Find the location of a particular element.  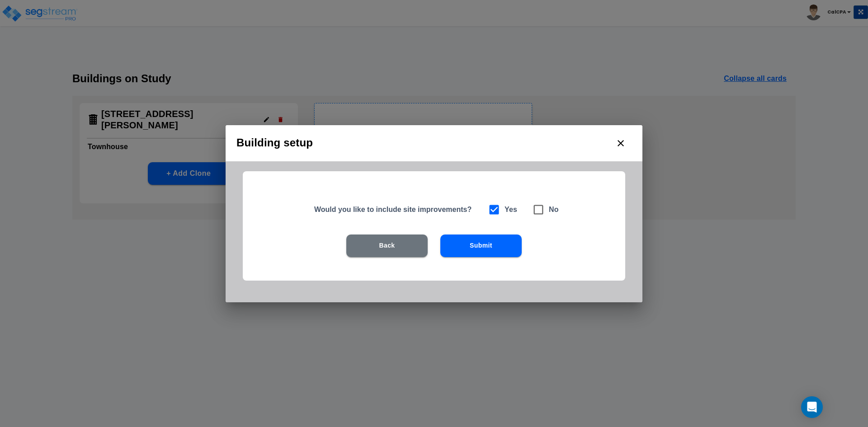

button: Submit is located at coordinates (481, 246).